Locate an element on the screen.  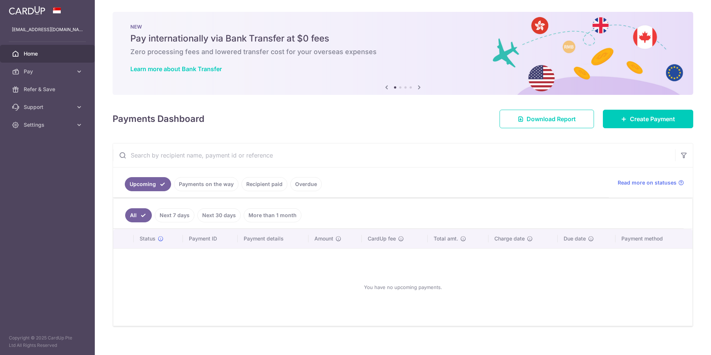
div: You have no upcoming payments. is located at coordinates (403, 287).